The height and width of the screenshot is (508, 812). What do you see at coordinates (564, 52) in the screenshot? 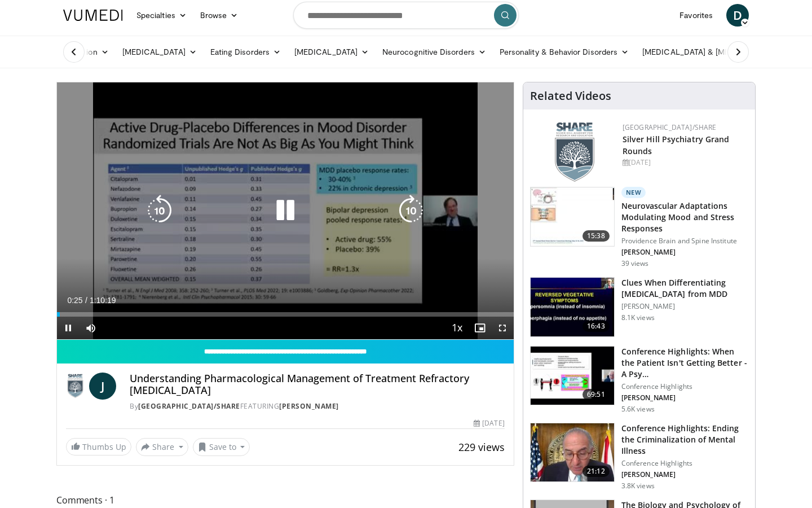
I see `a: Personality & Behavior Disorders` at bounding box center [564, 52].